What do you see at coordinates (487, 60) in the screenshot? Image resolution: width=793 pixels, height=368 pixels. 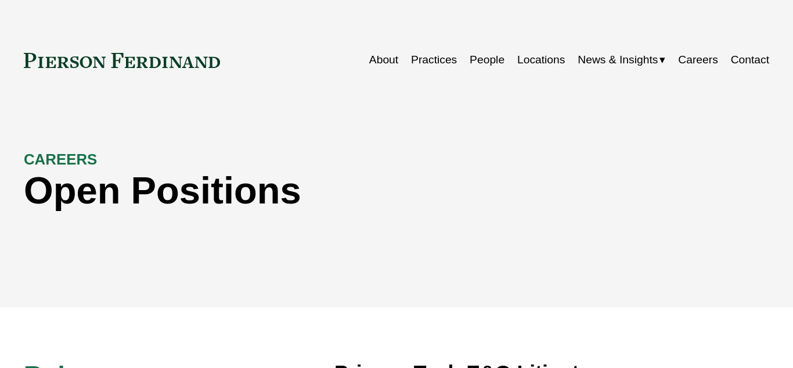 I see `a: People` at bounding box center [487, 60].